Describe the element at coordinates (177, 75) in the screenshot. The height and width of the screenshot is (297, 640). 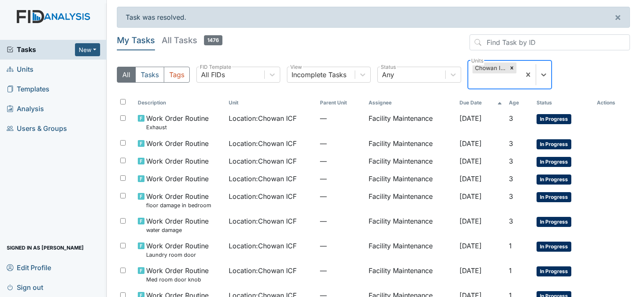
I see `button: Tags` at that location.